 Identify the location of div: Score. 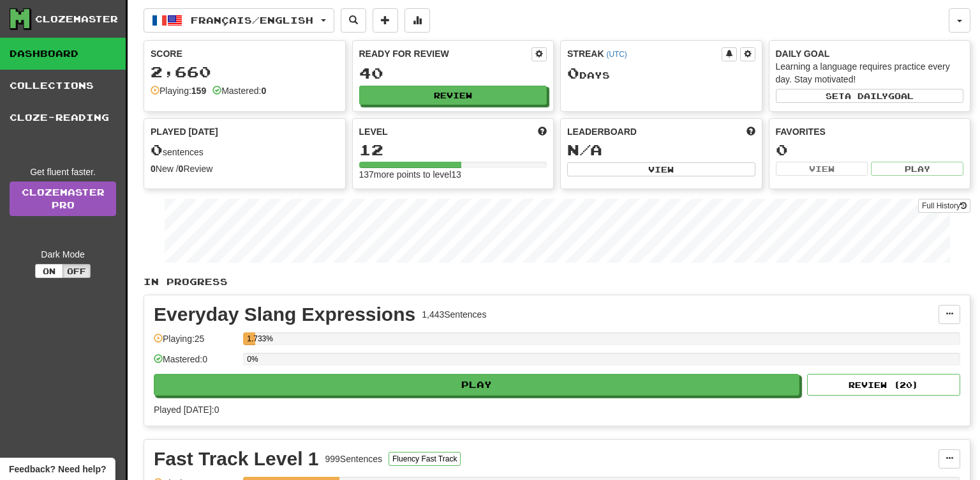
(244, 54).